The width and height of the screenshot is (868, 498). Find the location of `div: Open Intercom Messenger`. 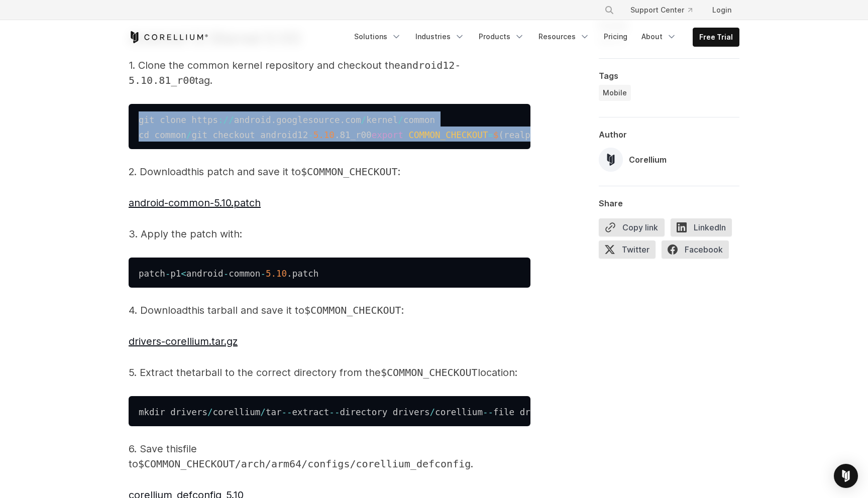

div: Open Intercom Messenger is located at coordinates (845, 476).